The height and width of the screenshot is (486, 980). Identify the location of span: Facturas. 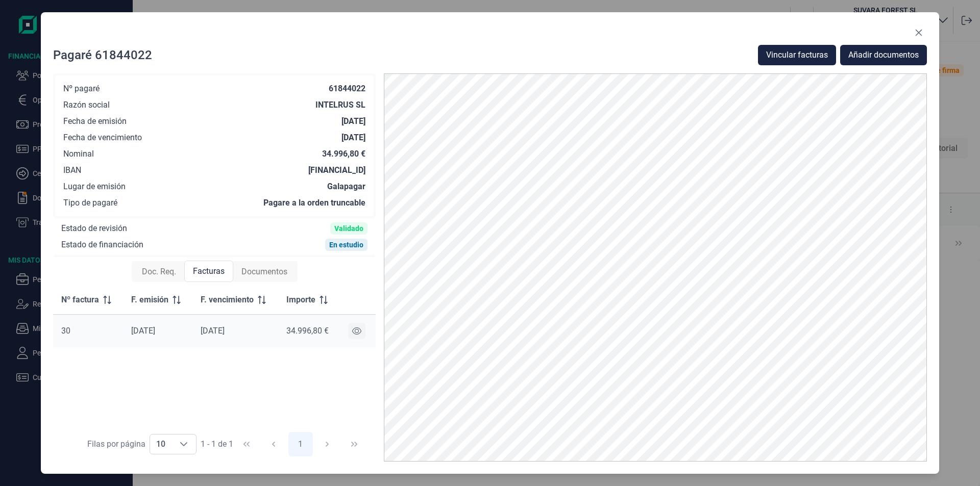
(209, 272).